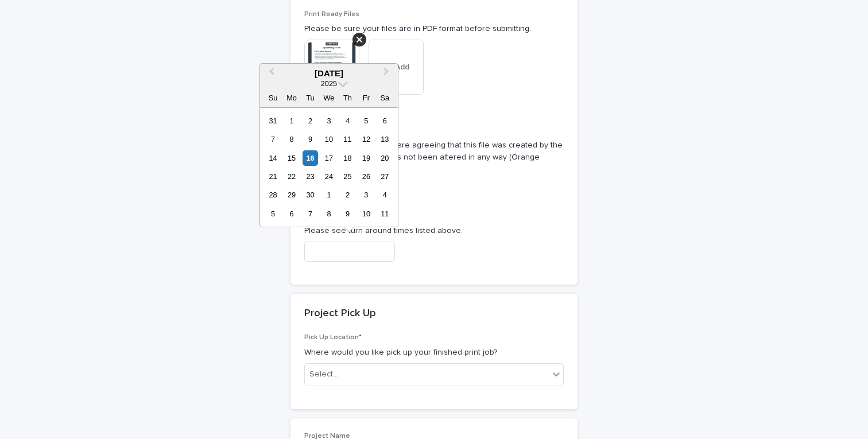 The image size is (868, 439). Describe the element at coordinates (328, 120) in the screenshot. I see `div: Choose Wednesday, September 3rd, 2025` at that location.